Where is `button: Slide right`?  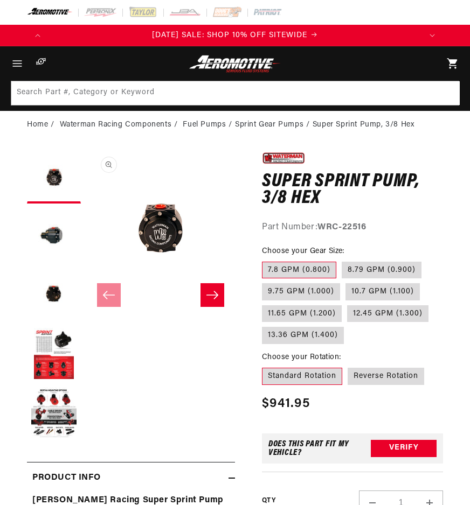 button: Slide right is located at coordinates (212, 295).